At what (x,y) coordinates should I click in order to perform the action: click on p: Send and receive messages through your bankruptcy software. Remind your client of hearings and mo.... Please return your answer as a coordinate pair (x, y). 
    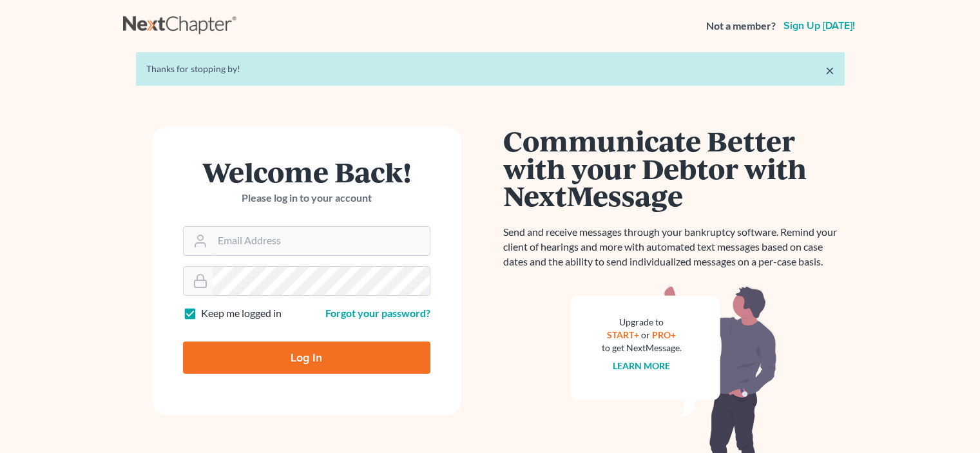
    Looking at the image, I should click on (674, 247).